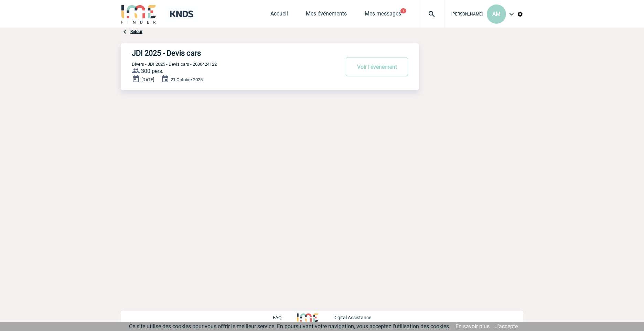  Describe the element at coordinates (506, 326) in the screenshot. I see `a: J'accepte` at that location.